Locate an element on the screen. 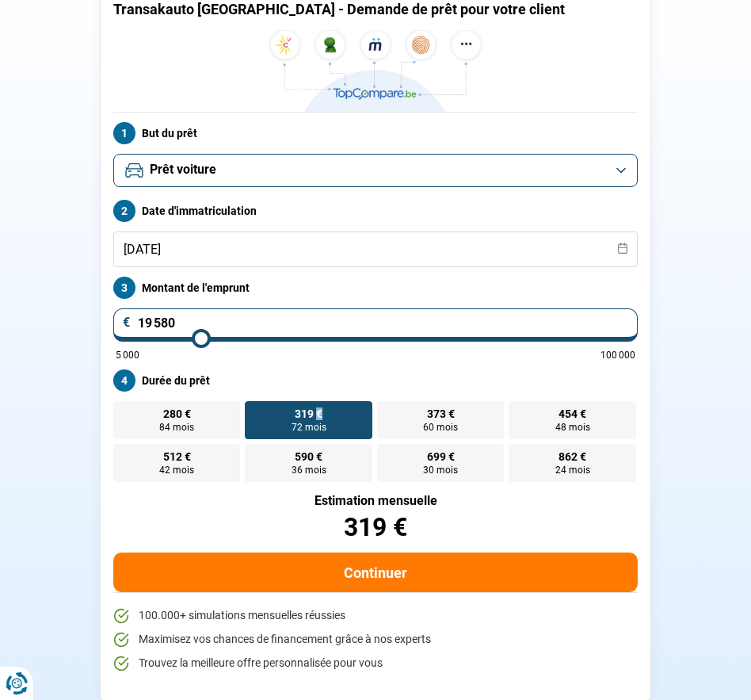  span: 5 000 is located at coordinates (127, 355).